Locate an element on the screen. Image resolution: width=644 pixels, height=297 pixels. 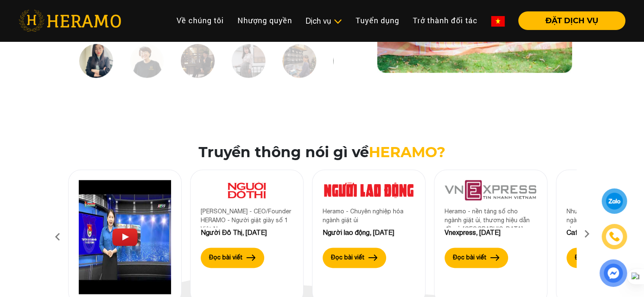
img: vn-flag.png is located at coordinates (498, 21).